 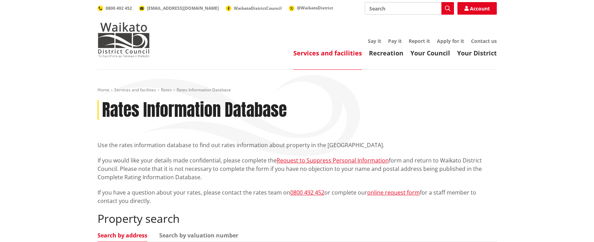 What do you see at coordinates (477, 53) in the screenshot?
I see `a: Your District` at bounding box center [477, 53].